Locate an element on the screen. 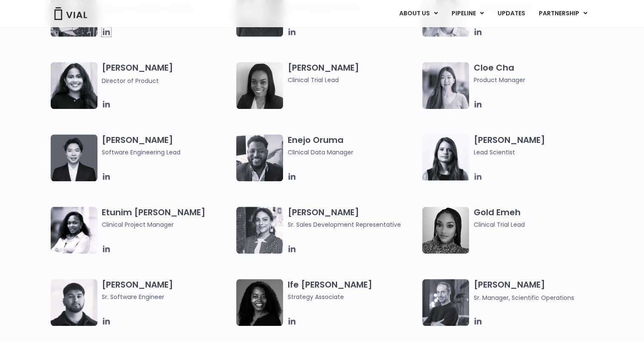 Image resolution: width=644 pixels, height=342 pixels. span: Clinical Project Manager is located at coordinates (167, 224).